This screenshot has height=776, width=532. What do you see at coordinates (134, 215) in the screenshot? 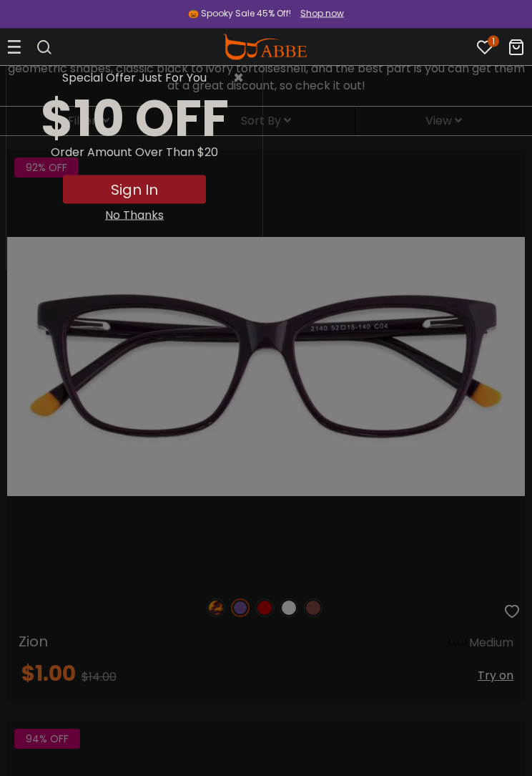
I see `div: Close` at bounding box center [134, 215].